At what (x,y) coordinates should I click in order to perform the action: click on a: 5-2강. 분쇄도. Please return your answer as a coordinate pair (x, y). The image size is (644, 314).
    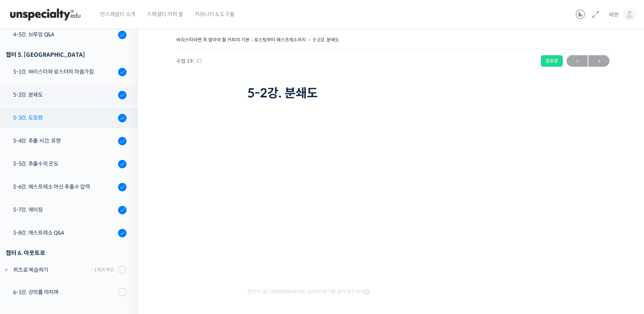
    Looking at the image, I should click on (326, 40).